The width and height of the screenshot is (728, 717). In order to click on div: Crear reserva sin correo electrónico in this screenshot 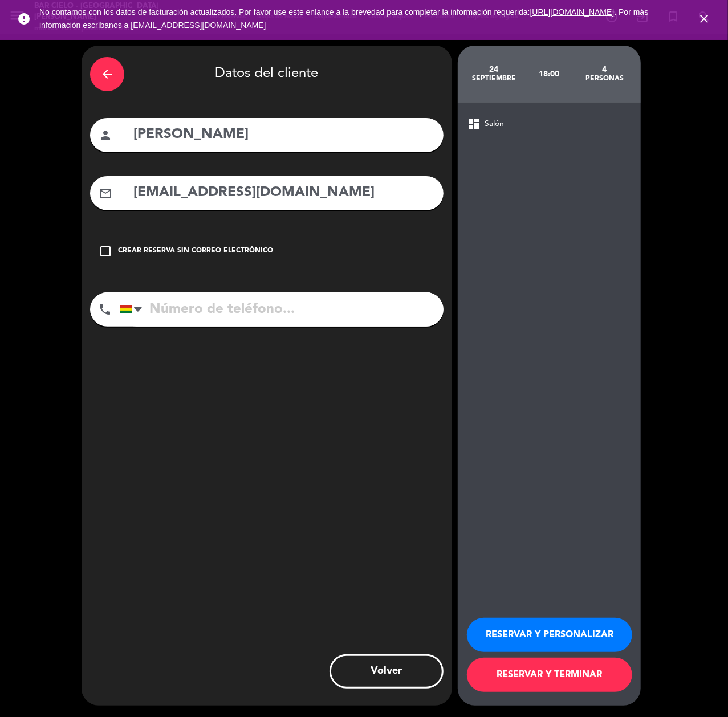, I will do `click(195, 252)`.